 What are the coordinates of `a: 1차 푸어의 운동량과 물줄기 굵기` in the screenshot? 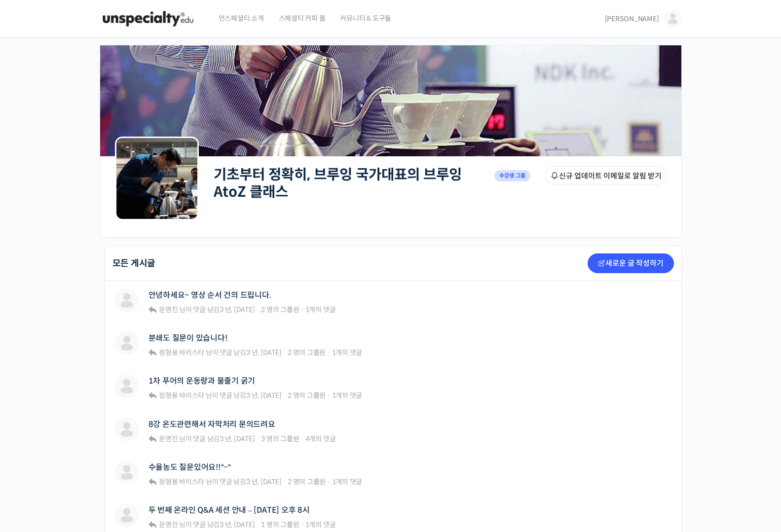 It's located at (202, 381).